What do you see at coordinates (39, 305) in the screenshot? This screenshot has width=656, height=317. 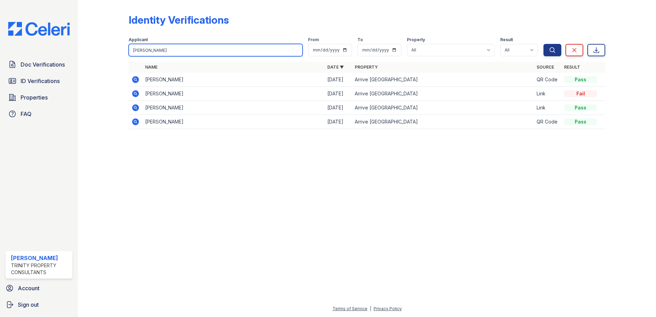 I see `button: Sign out` at bounding box center [39, 305].